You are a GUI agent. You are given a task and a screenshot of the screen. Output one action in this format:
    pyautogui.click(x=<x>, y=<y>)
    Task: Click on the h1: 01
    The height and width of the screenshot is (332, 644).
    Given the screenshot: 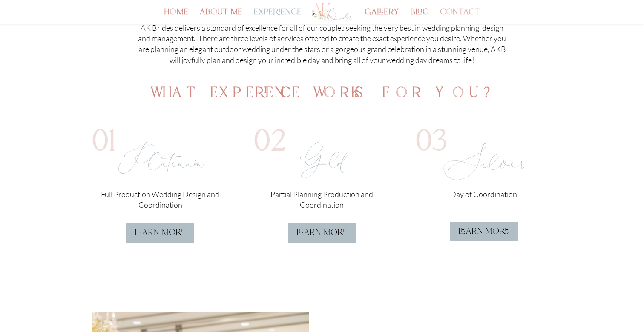 What is the action you would take?
    pyautogui.click(x=160, y=145)
    